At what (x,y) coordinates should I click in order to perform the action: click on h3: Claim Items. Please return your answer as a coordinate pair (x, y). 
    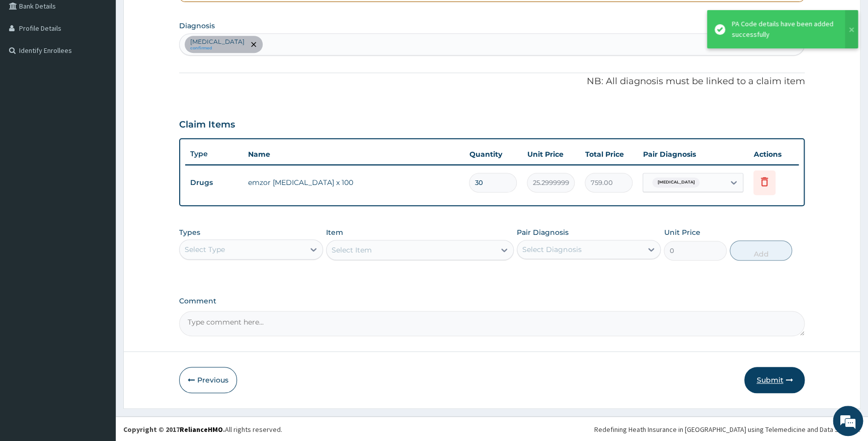
    Looking at the image, I should click on (207, 125).